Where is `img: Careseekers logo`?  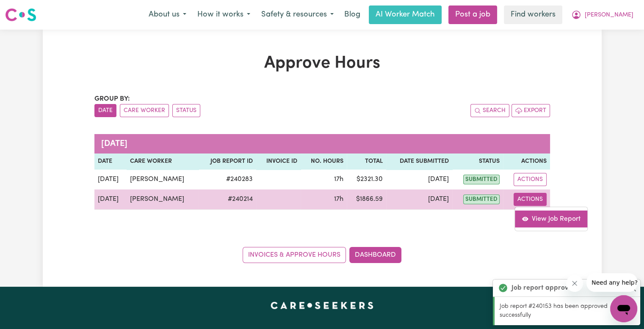 img: Careseekers logo is located at coordinates (21, 15).